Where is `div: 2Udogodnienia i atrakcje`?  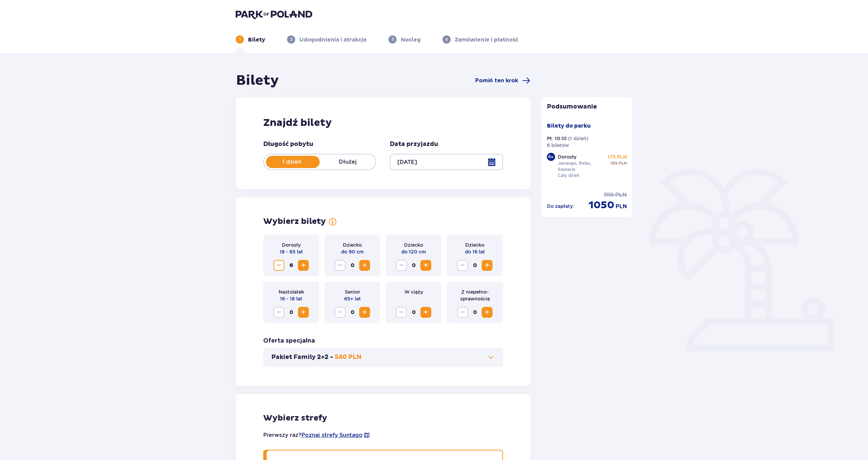
div: 2Udogodnienia i atrakcje is located at coordinates (327, 39).